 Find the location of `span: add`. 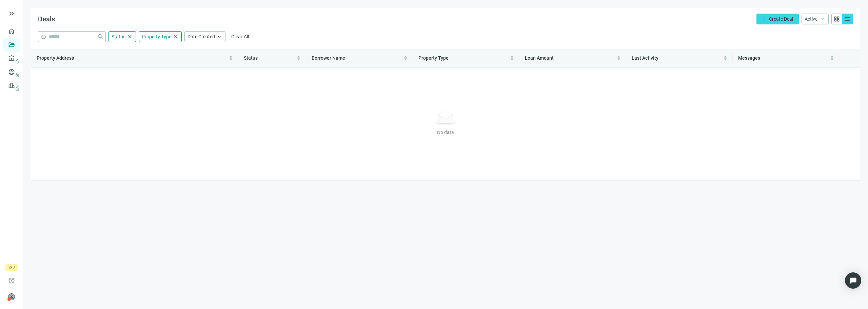

span: add is located at coordinates (765, 19).